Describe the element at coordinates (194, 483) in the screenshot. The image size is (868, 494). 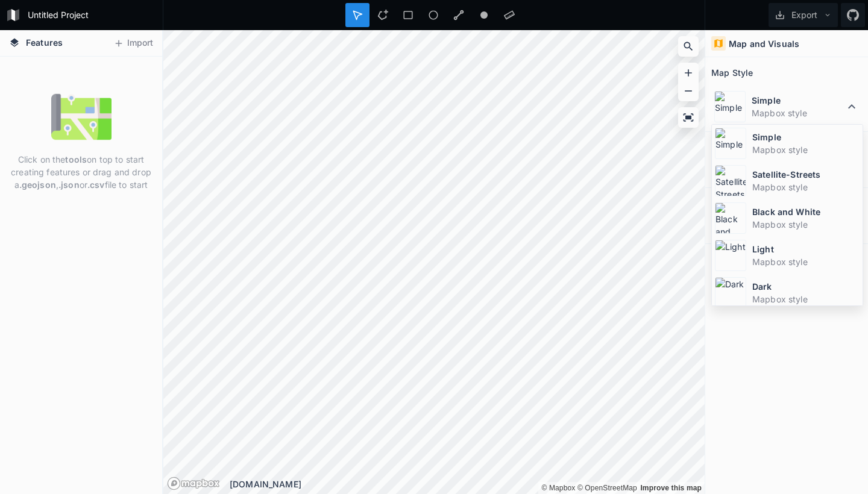
I see `a: Mapbox logo` at that location.